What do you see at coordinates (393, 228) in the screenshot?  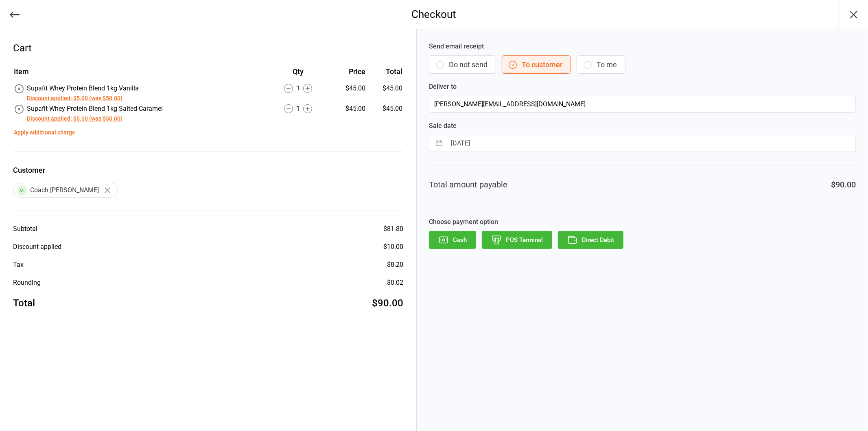 I see `div: $81.80` at bounding box center [393, 228].